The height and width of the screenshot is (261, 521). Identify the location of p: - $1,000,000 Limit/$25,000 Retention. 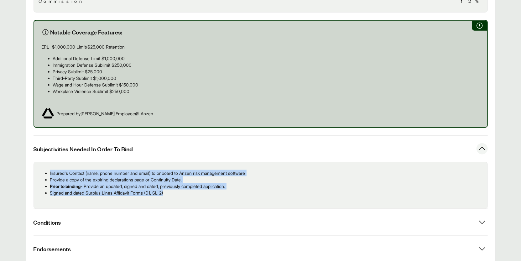
(261, 47).